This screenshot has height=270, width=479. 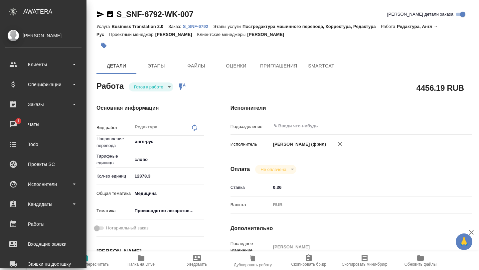 What do you see at coordinates (127, 228) in the screenshot?
I see `span: Нотариальный заказ` at bounding box center [127, 228].